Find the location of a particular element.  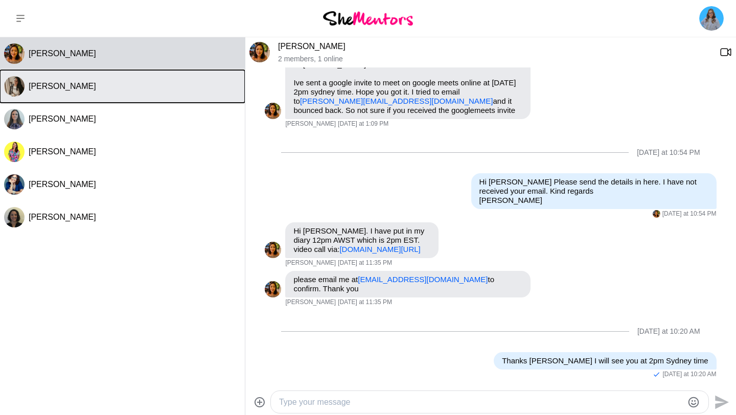

div: Amanda Ewin is located at coordinates (14, 184).